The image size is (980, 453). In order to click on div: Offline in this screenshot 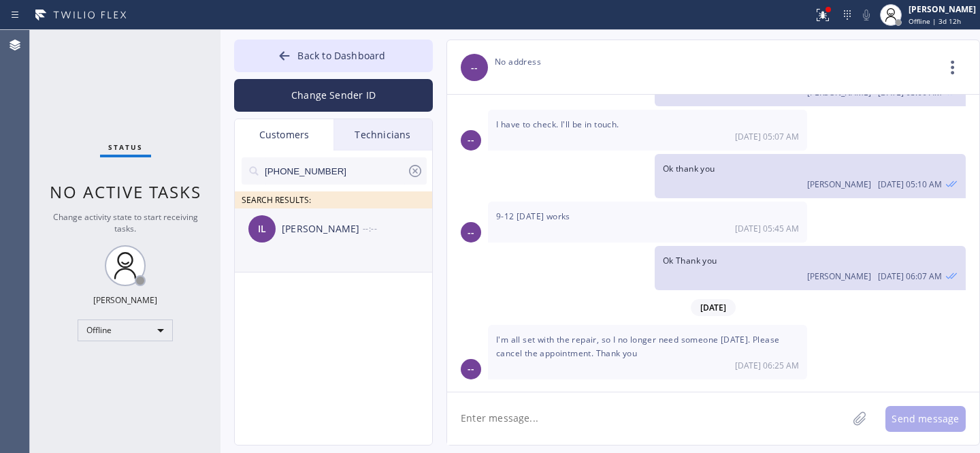, I will do `click(125, 331)`.